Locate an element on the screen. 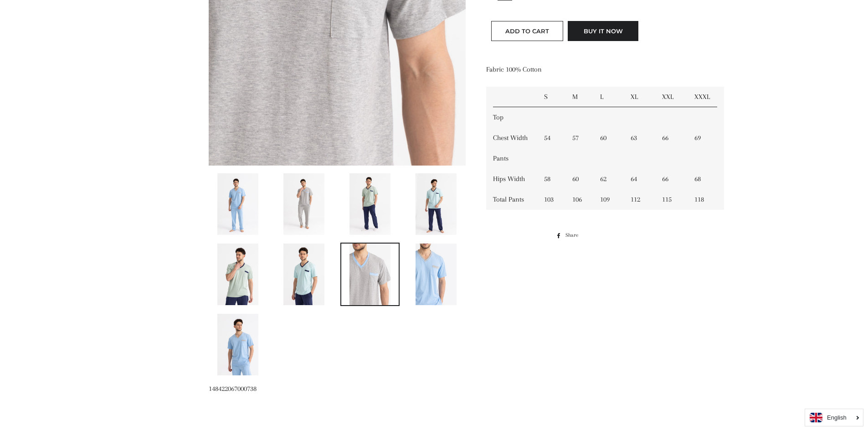  td: Hips Width is located at coordinates (512, 179).